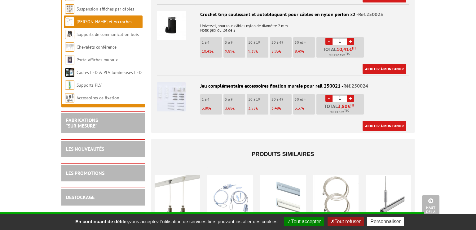  What do you see at coordinates (70, 47) in the screenshot?
I see `img: Chevalets conférence` at bounding box center [70, 47].